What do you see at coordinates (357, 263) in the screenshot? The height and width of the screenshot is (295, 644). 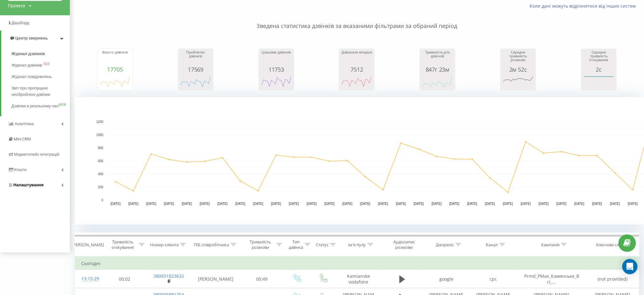 I see `td: Сьогодні` at bounding box center [357, 263].